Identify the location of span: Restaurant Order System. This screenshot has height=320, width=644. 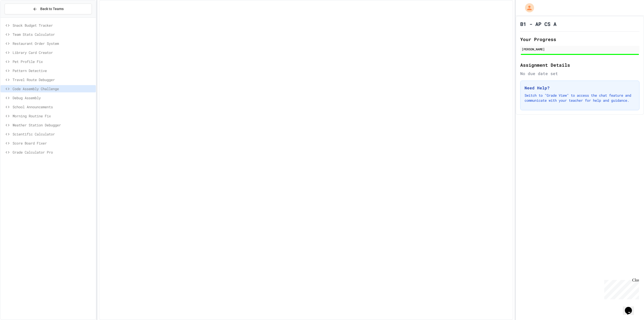
(53, 43).